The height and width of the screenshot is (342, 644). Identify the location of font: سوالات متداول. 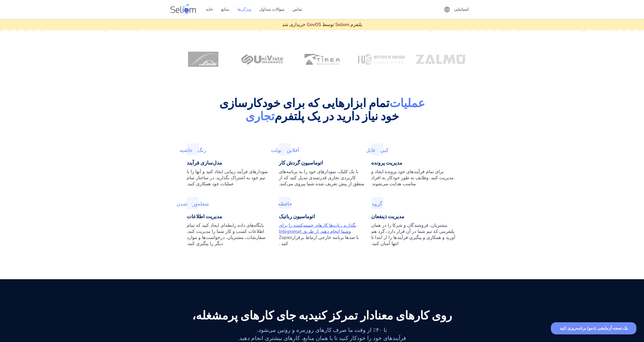
(272, 10).